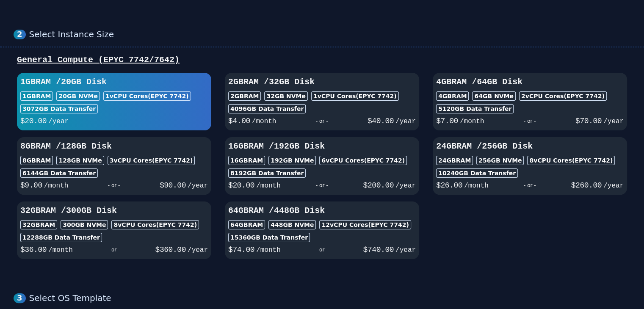 Image resolution: width=644 pixels, height=309 pixels. I want to click on button: 1GBRAM /20GB Disk1GBRAM20GB NVMe1vCPU Cores(EPYC 7742)3072GB Data Transfer$20.00/year, so click(114, 102).